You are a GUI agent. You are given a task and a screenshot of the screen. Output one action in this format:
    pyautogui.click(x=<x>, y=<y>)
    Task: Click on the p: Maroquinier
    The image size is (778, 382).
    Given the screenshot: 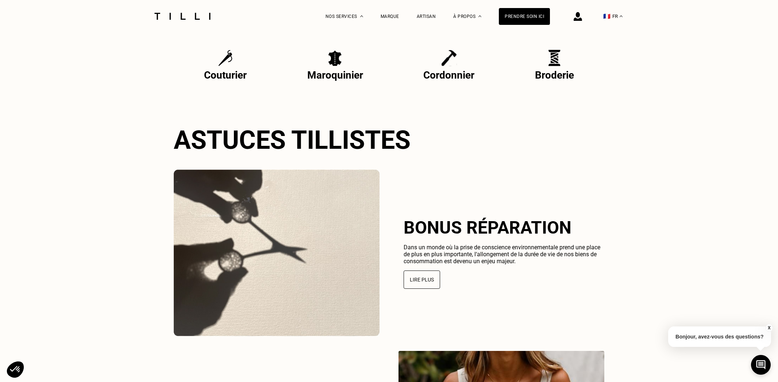 What is the action you would take?
    pyautogui.click(x=335, y=75)
    